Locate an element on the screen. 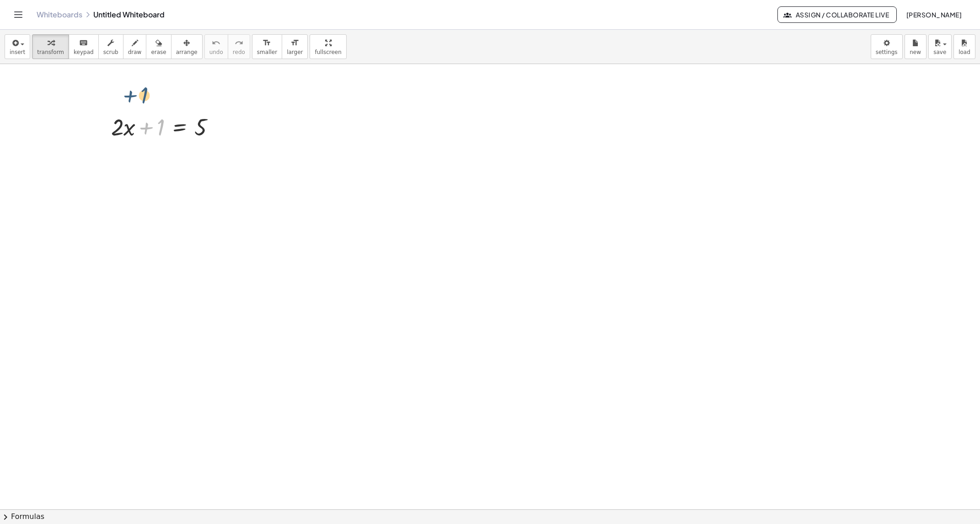 This screenshot has width=980, height=524. i: undo is located at coordinates (216, 43).